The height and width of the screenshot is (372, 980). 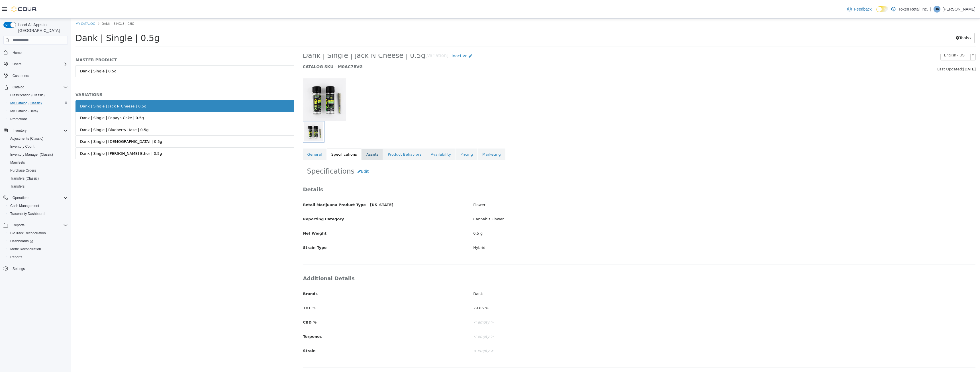 What do you see at coordinates (38, 186) in the screenshot?
I see `span: Transfers` at bounding box center [38, 186].